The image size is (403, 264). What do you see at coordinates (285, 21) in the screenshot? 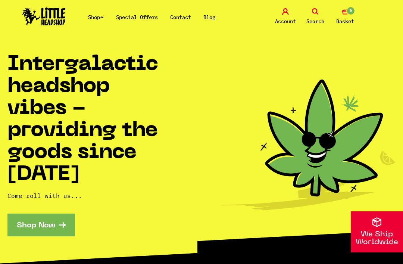
I see `span: Account` at bounding box center [285, 21].